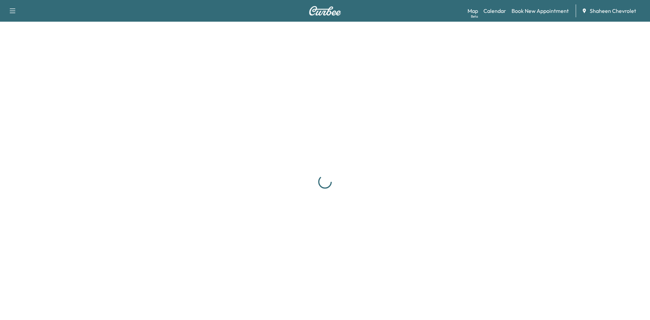  What do you see at coordinates (474, 16) in the screenshot?
I see `div: Beta` at bounding box center [474, 16].